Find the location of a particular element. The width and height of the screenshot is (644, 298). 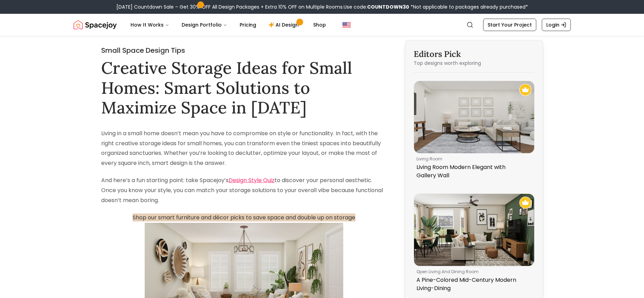

img: Spacejoy Logo is located at coordinates (95, 25).